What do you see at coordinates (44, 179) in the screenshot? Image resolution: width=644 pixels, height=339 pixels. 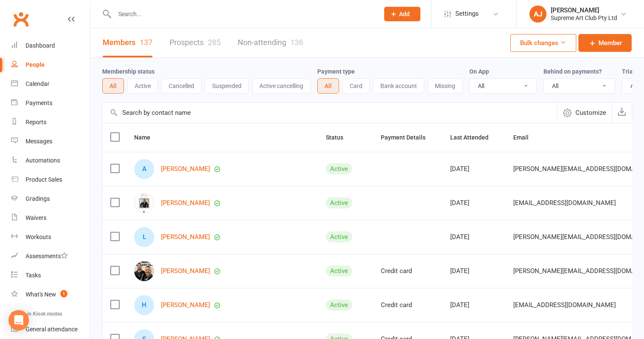 I see `div: Product Sales` at bounding box center [44, 179].